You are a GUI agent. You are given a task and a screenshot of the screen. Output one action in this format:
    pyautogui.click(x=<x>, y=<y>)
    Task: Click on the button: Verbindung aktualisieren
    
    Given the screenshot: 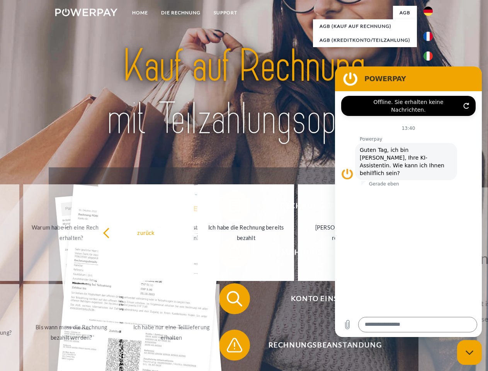 What is the action you would take?
    pyautogui.click(x=131, y=39)
    